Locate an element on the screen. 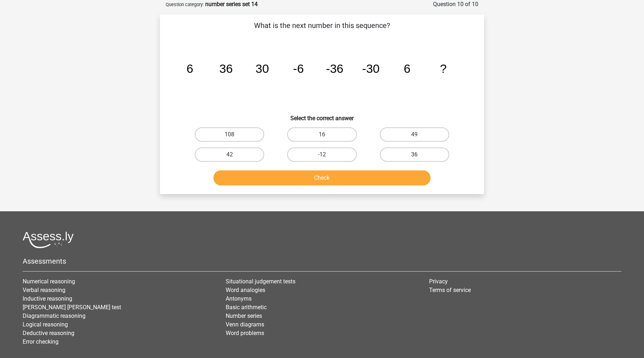 This screenshot has width=644, height=358. h6: Select the correct answer is located at coordinates (322, 115).